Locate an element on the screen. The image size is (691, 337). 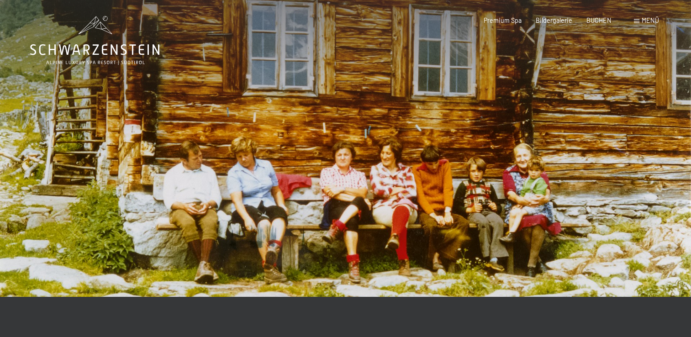
span: Bildergalerie is located at coordinates (554, 20).